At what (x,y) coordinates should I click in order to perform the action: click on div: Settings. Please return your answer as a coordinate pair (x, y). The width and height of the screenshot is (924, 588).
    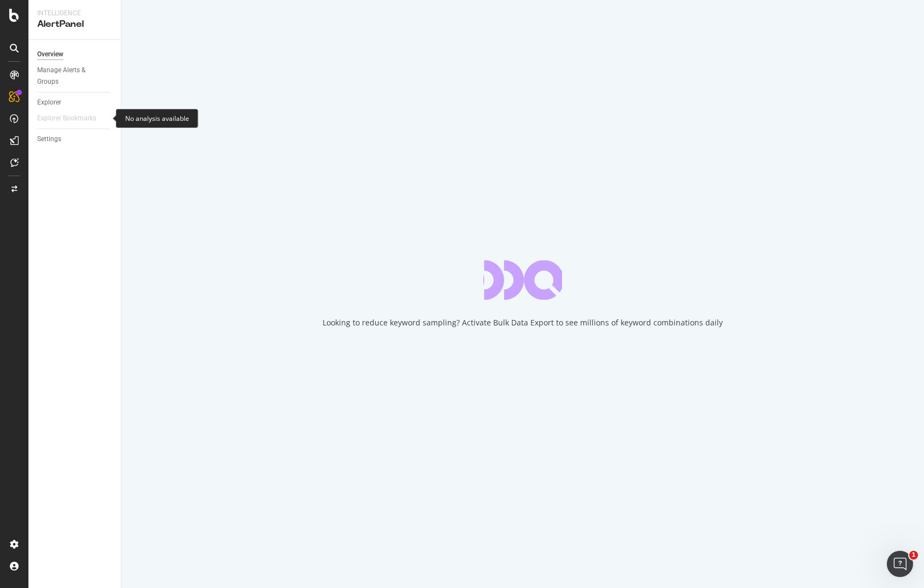
    Looking at the image, I should click on (49, 139).